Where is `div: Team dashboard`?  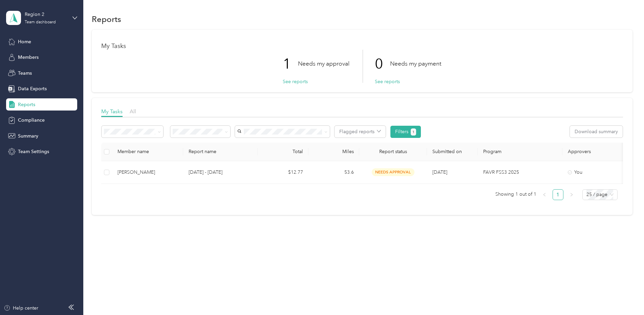
div: Team dashboard is located at coordinates (41, 22).